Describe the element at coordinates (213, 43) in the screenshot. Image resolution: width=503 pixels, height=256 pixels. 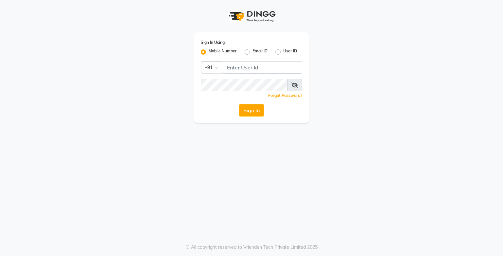
I see `label: Sign In Using:` at that location.